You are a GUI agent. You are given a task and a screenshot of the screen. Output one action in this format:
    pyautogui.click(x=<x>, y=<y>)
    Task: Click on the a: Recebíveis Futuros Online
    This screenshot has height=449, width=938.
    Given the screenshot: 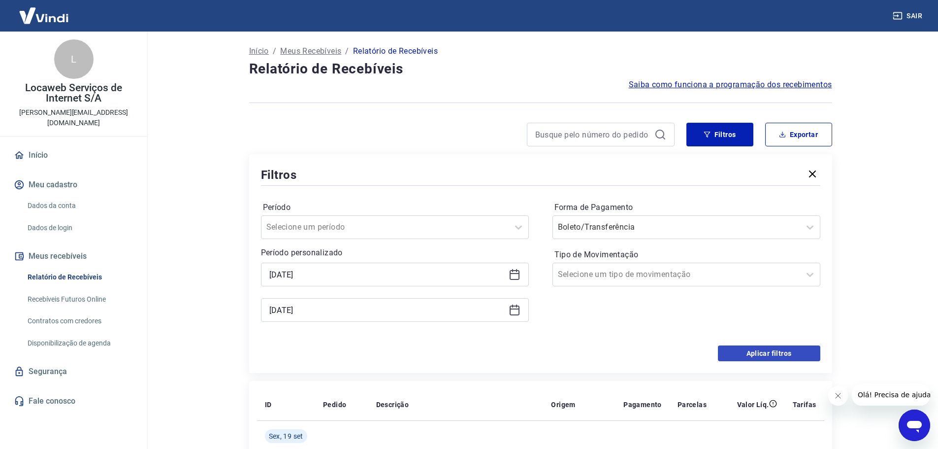 What is the action you would take?
    pyautogui.click(x=79, y=299)
    